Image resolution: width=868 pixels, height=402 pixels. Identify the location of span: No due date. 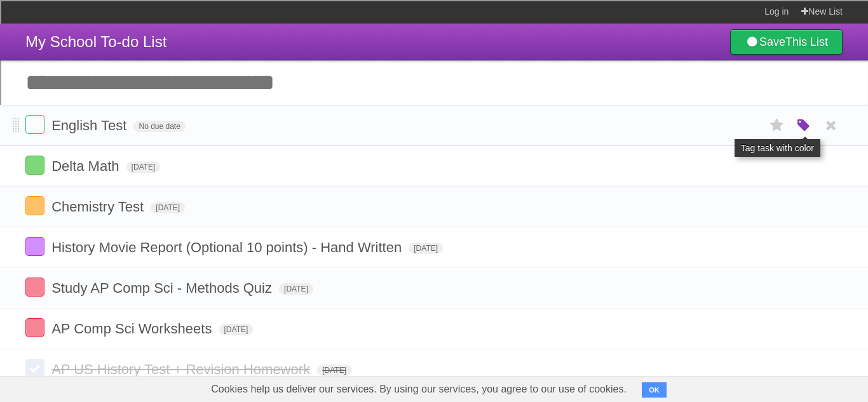
(159, 126).